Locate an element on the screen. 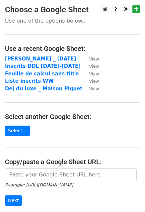 Image resolution: width=145 pixels, height=212 pixels. h3: Choose a Google Sheet is located at coordinates (72, 10).